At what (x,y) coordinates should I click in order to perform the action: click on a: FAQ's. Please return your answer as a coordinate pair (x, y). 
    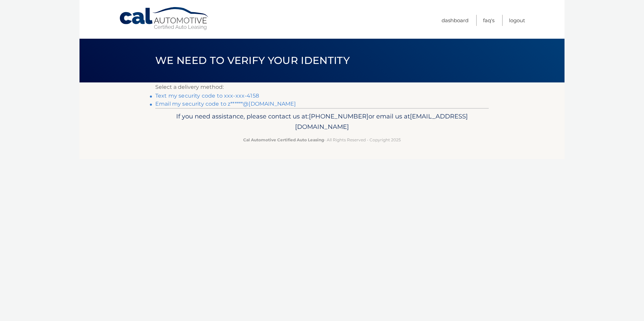
    Looking at the image, I should click on (489, 20).